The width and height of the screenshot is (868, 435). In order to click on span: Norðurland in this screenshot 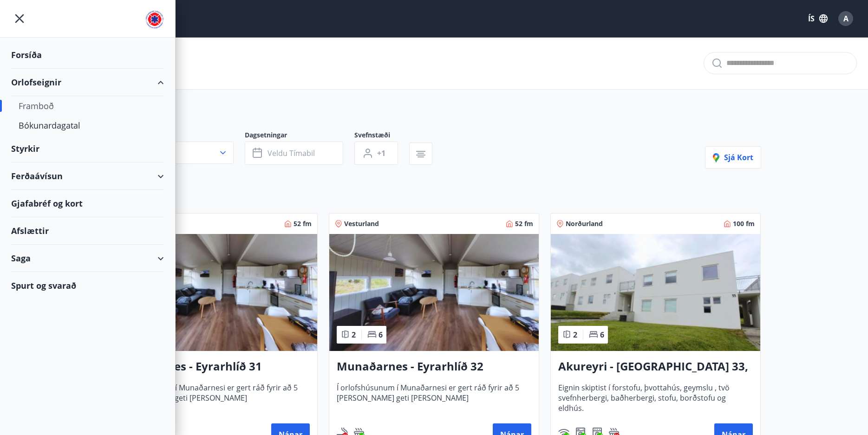, I will do `click(584, 223)`.